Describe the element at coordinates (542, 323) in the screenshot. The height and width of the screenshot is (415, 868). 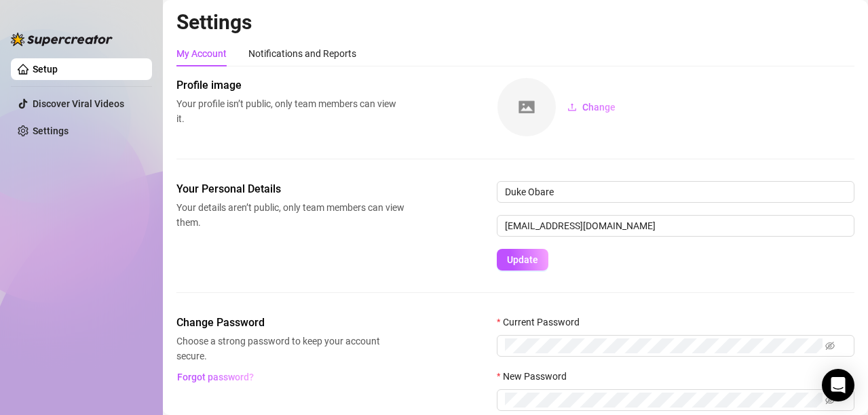
I see `label: Current Password` at that location.